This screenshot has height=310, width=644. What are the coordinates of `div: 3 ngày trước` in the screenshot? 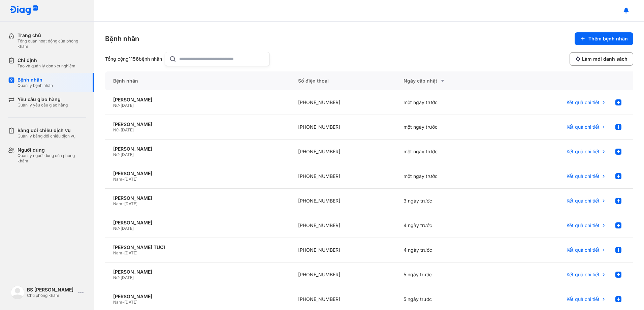 It's located at (448, 200).